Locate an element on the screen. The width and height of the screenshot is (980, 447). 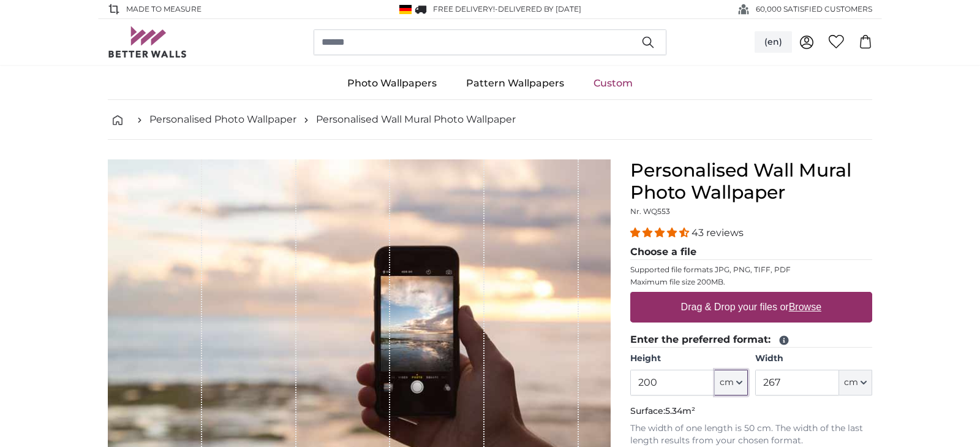
legend: Choose a file is located at coordinates (751, 252).